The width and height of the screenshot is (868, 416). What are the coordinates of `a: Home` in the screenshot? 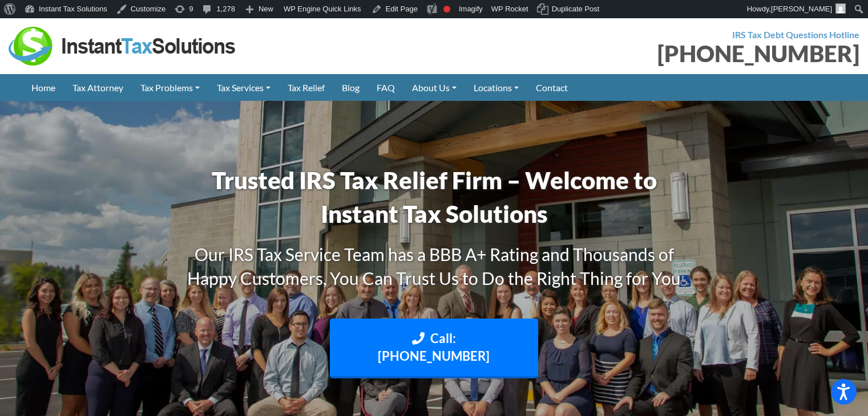 It's located at (44, 87).